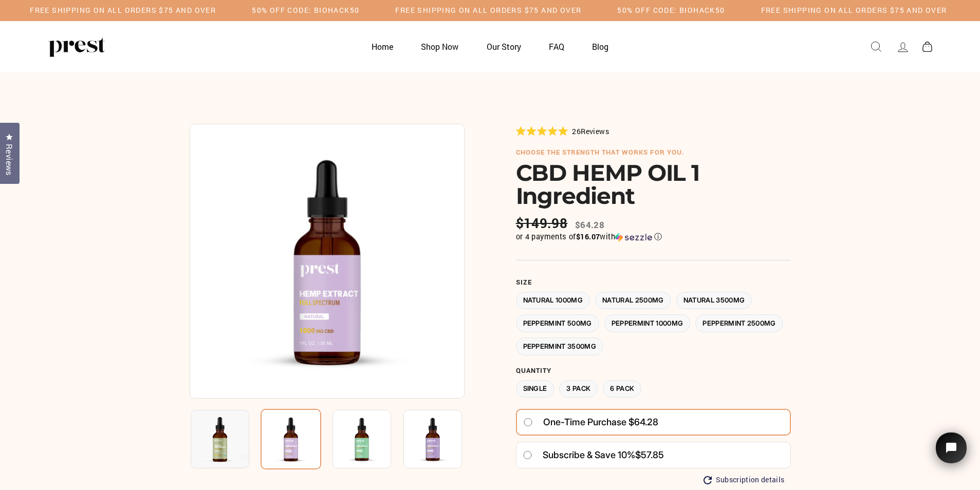 This screenshot has height=490, width=980. Describe the element at coordinates (648, 323) in the screenshot. I see `label: Peppermint 1000MG` at that location.